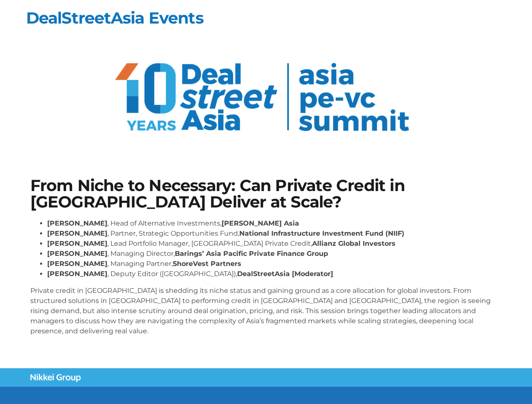  What do you see at coordinates (251, 254) in the screenshot?
I see `strong: Barings’ Asia Pacific Private Finance Group` at bounding box center [251, 254].